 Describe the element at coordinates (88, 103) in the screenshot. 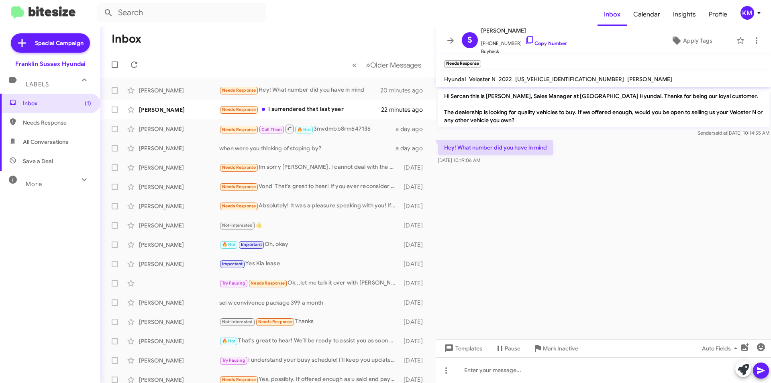

I see `span: (1)` at that location.